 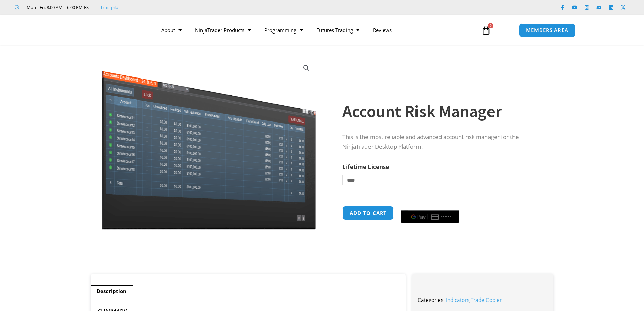 What do you see at coordinates (112, 291) in the screenshot?
I see `a: Description` at bounding box center [112, 291].